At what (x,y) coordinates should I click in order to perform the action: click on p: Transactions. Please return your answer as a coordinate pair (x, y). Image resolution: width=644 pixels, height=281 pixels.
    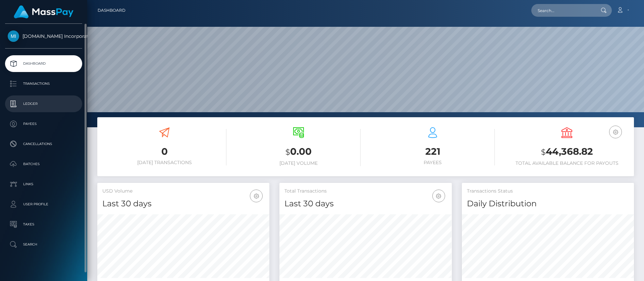
    Looking at the image, I should click on (44, 84).